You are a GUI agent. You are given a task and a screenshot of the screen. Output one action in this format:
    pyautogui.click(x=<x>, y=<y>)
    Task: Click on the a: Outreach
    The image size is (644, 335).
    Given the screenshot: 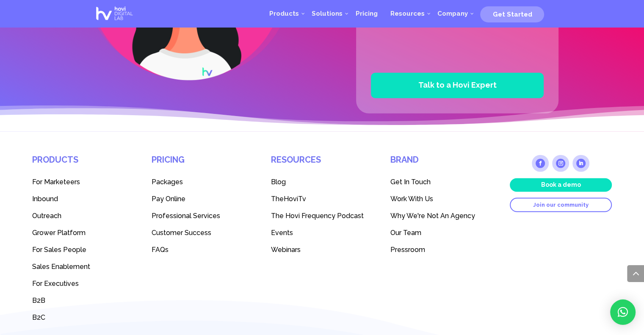 What is the action you would take?
    pyautogui.click(x=83, y=215)
    